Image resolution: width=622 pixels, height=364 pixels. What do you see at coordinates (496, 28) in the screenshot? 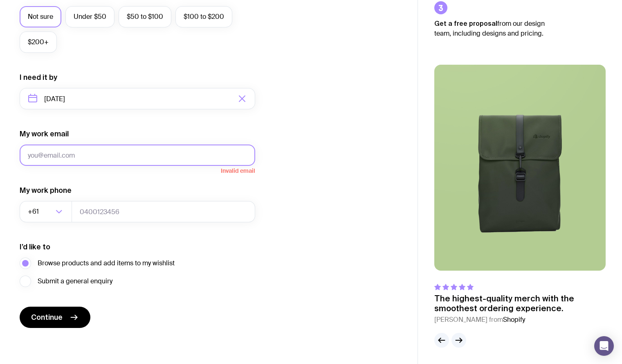
I see `p: from our design team, including designs and pricing.` at bounding box center [496, 28].